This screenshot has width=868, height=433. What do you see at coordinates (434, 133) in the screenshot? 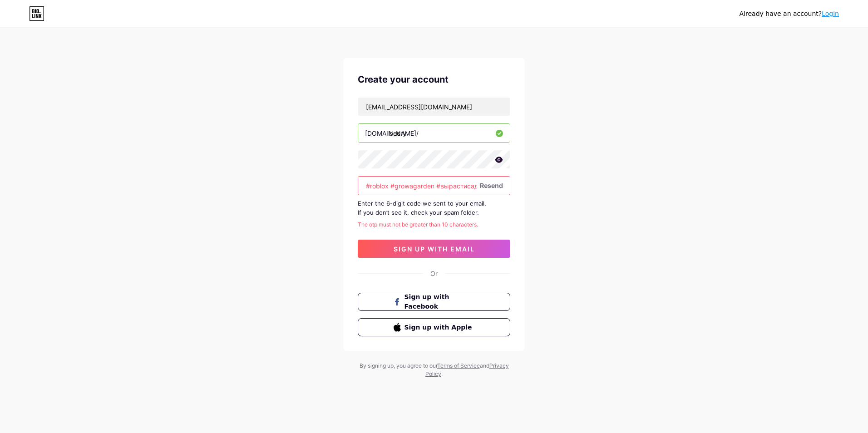
I see `input: username` at bounding box center [434, 133].